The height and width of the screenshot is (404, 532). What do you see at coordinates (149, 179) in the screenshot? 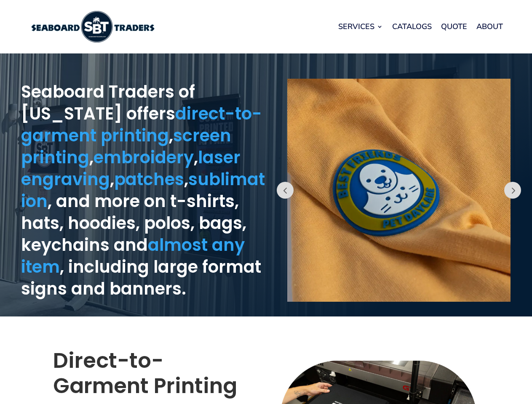
I see `a: patches` at bounding box center [149, 179].